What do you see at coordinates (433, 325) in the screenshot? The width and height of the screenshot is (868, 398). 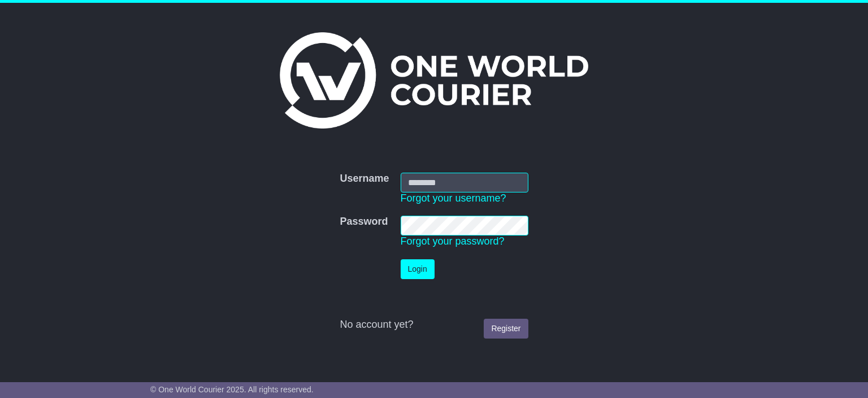 I see `div: No account yet?` at bounding box center [433, 325].